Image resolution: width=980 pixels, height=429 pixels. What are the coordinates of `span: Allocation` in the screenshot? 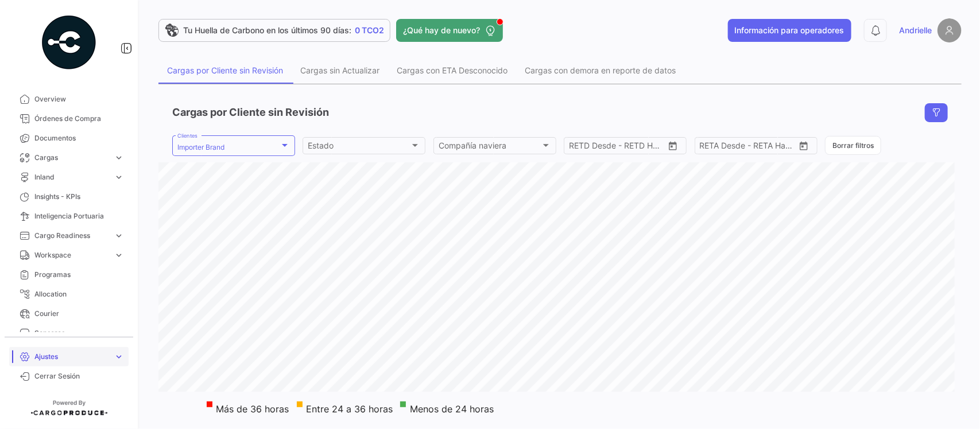 It's located at (79, 294).